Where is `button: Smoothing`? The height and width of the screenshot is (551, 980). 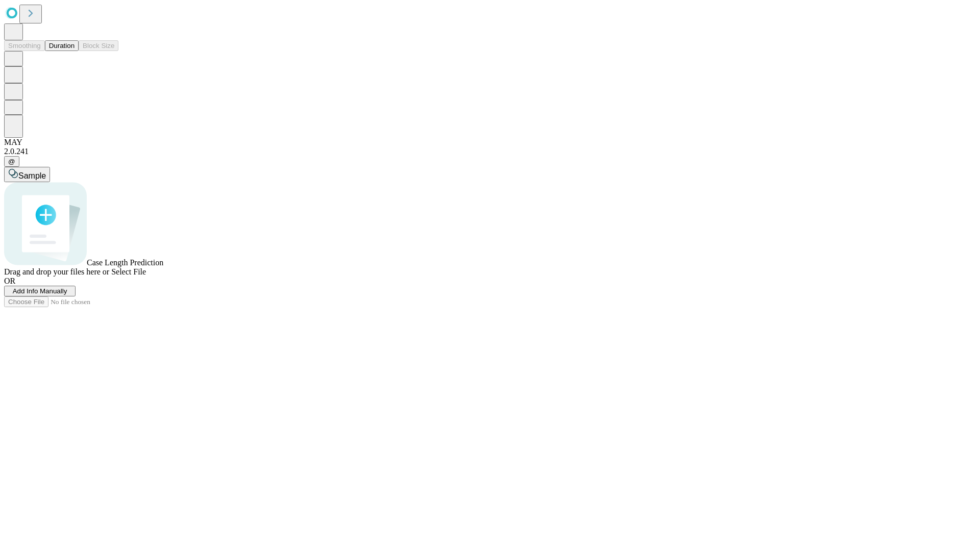 button: Smoothing is located at coordinates (24, 46).